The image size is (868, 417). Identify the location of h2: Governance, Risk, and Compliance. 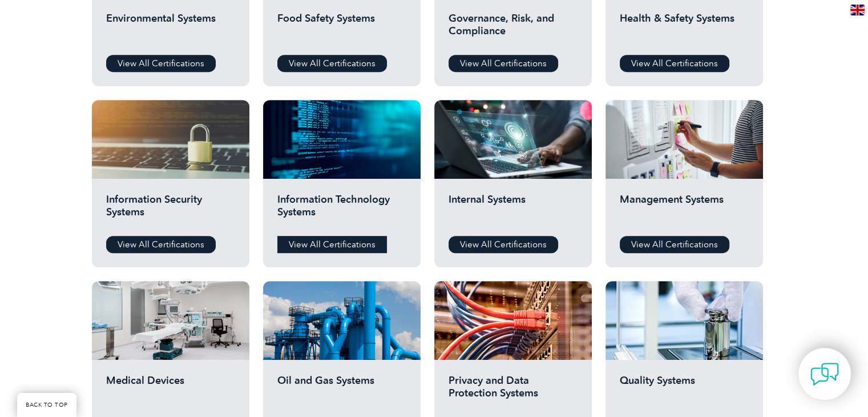
(513, 29).